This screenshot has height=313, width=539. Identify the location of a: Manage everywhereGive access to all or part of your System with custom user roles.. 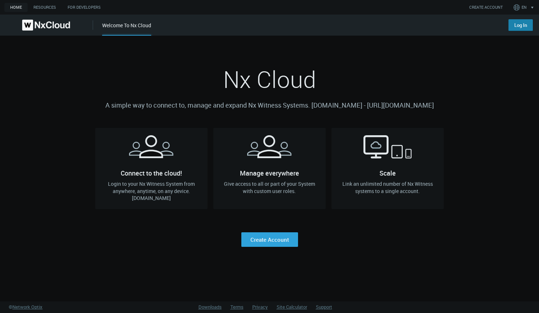
(269, 168).